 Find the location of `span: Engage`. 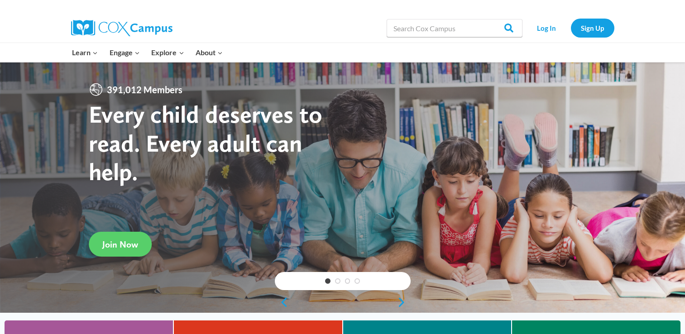

span: Engage is located at coordinates (125, 53).